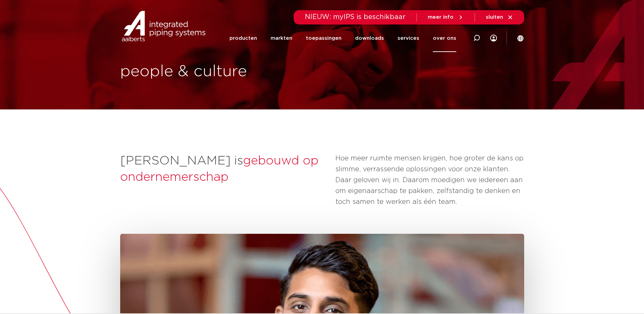  Describe the element at coordinates (219, 169) in the screenshot. I see `span: gebouwd op ondernemerschap` at that location.